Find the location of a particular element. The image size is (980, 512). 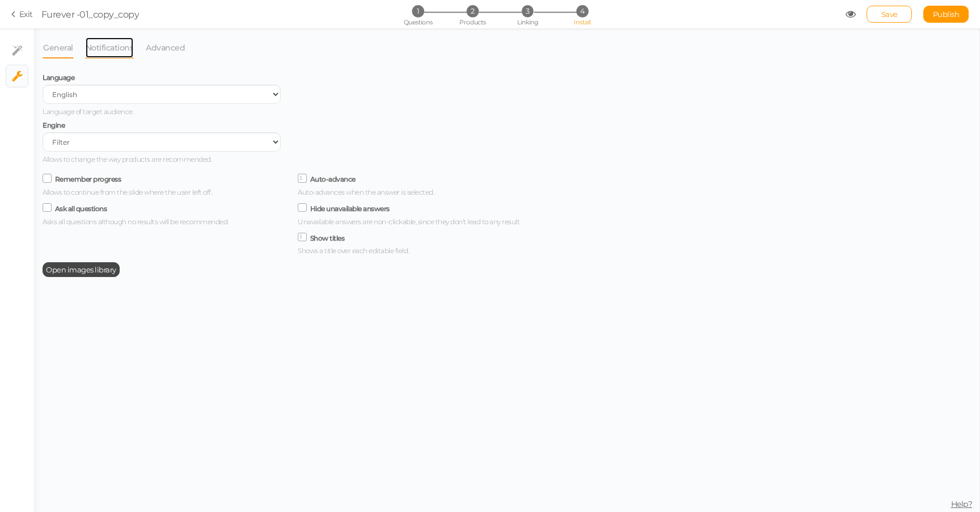

span: Install is located at coordinates (582, 22).